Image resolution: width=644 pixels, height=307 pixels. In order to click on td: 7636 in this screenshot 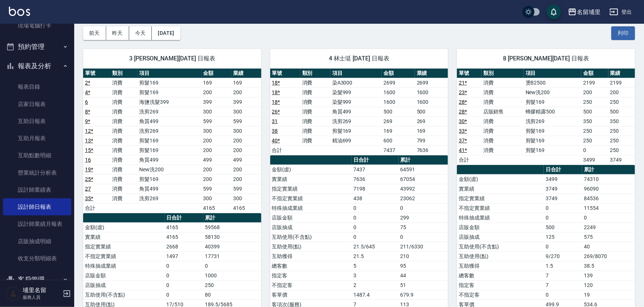, I will do `click(432, 150)`.